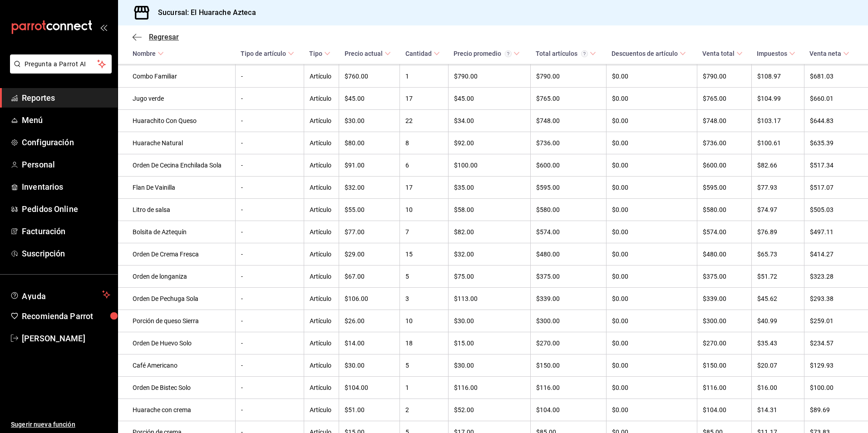 This screenshot has height=433, width=868. Describe the element at coordinates (370, 254) in the screenshot. I see `td: $29.00` at that location.